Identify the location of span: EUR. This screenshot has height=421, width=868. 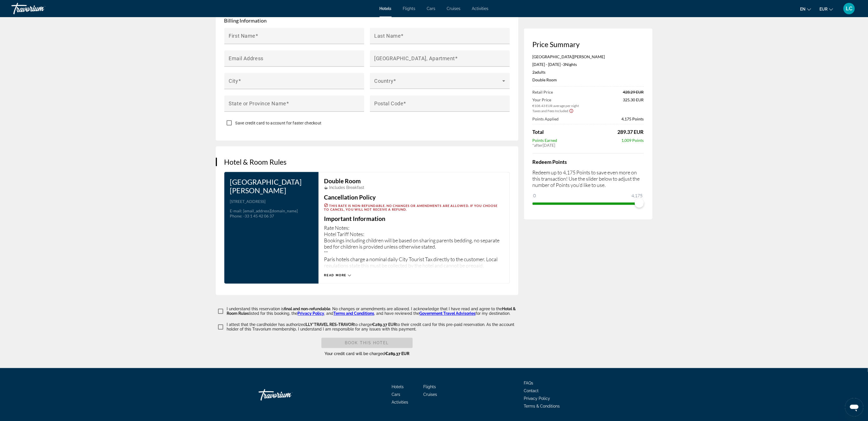
(824, 9).